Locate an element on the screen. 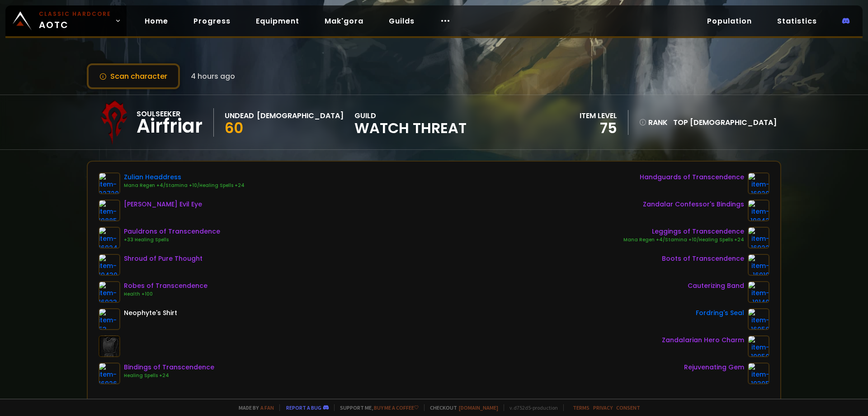 The image size is (868, 416). a: Buy me a coffee is located at coordinates (396, 407).